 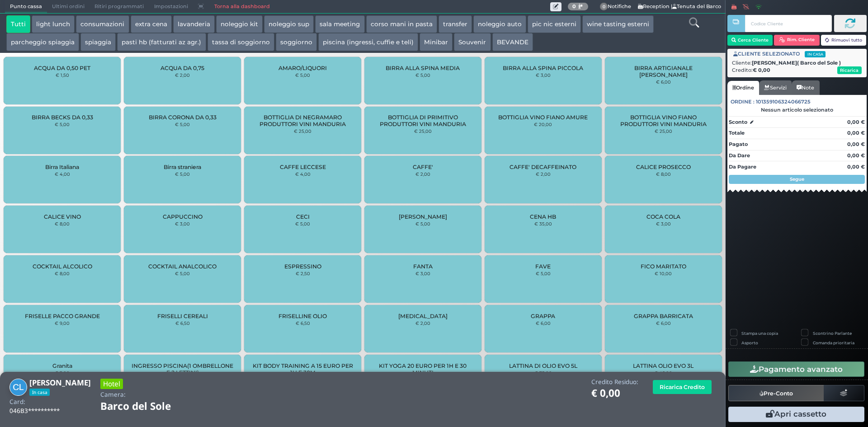 I want to click on small: € 6,50, so click(x=182, y=323).